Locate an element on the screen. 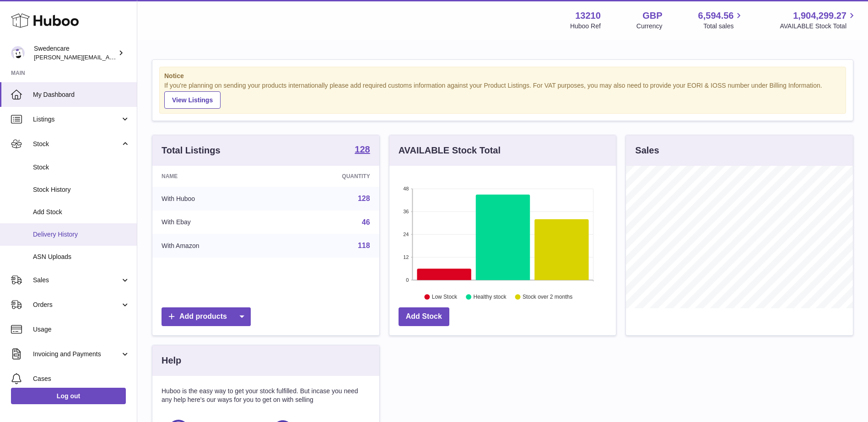 The height and width of the screenshot is (422, 868). text: 36 is located at coordinates (405, 212).